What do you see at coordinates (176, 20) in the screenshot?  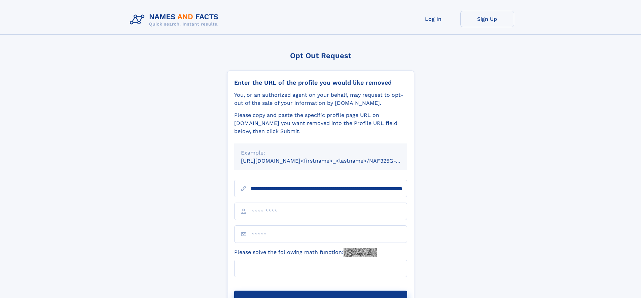 I see `img: Logo Names and Facts` at bounding box center [176, 20].